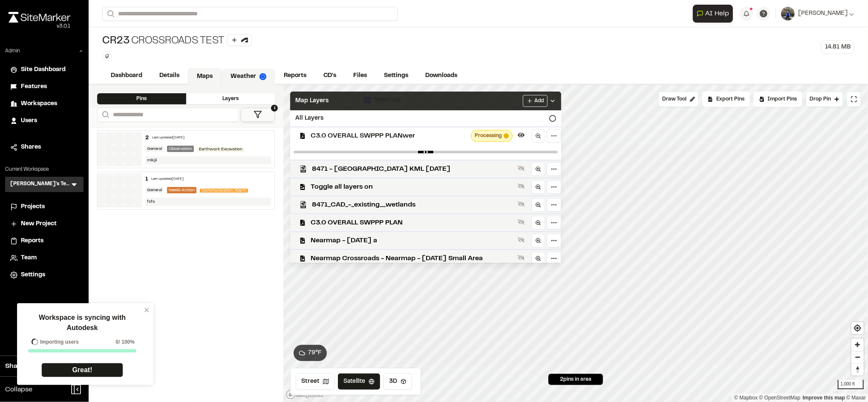 The height and width of the screenshot is (402, 868). Describe the element at coordinates (824, 99) in the screenshot. I see `button: Drop Pin` at that location.